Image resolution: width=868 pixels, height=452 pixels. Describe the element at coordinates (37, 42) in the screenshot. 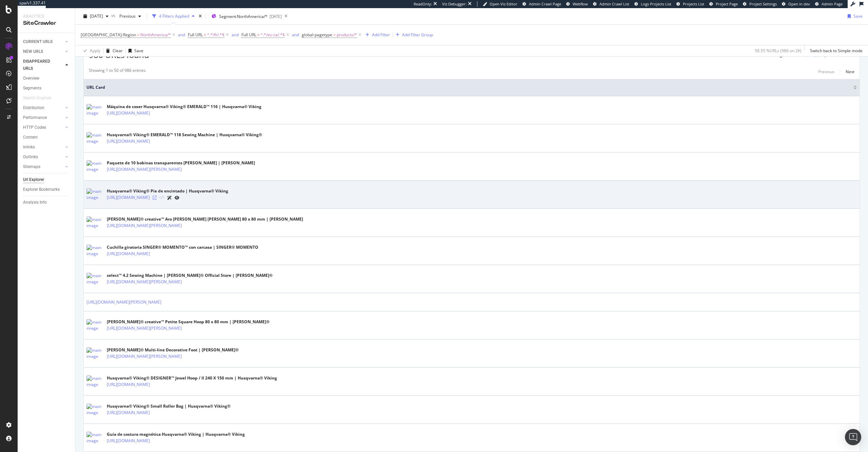

I see `div: CURRENT URLS` at that location.